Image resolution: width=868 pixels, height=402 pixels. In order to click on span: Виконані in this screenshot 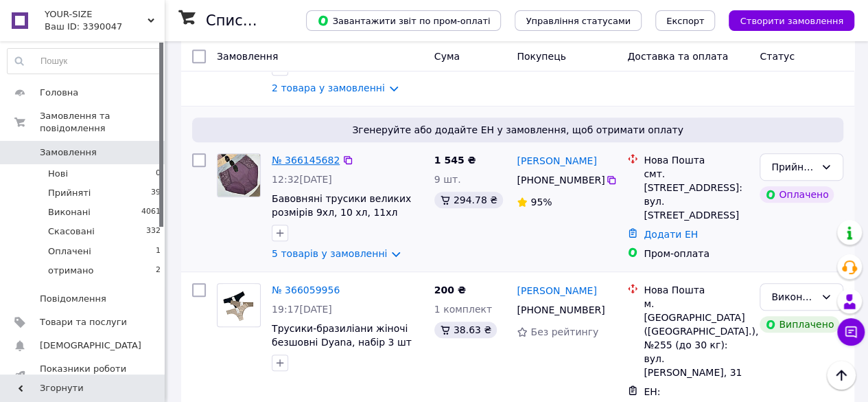, I will do `click(70, 212)`.